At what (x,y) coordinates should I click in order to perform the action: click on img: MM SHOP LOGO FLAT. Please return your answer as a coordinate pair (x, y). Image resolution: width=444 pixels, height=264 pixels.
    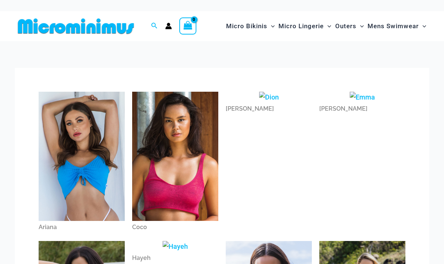
    Looking at the image, I should click on (76, 26).